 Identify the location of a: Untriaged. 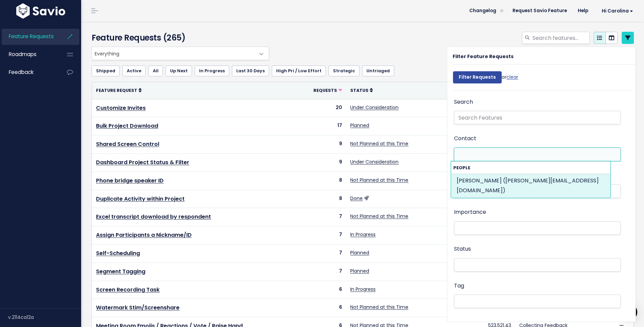
(377, 71).